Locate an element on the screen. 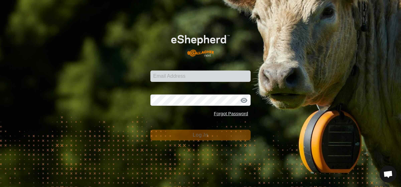  span: Log In is located at coordinates (200, 135).